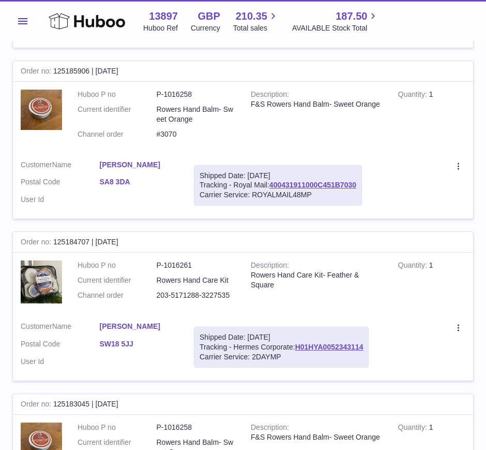 This screenshot has height=450, width=486. I want to click on div: Carrier Service: ROYALMAIL48MP, so click(278, 195).